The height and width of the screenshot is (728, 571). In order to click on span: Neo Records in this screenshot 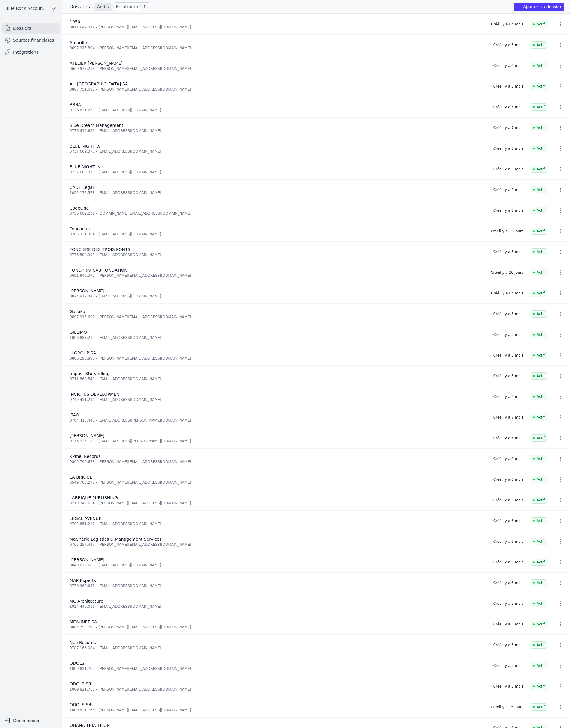, I will do `click(83, 643)`.